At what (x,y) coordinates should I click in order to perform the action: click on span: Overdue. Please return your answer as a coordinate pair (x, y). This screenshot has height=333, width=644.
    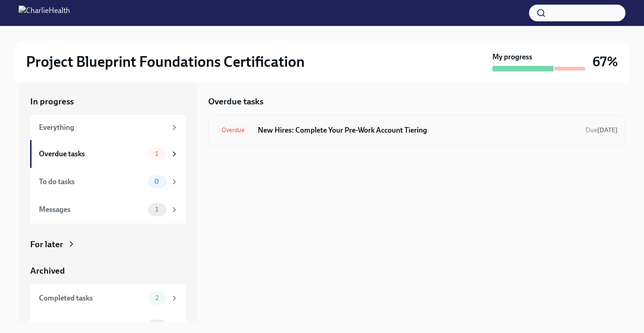
    Looking at the image, I should click on (233, 130).